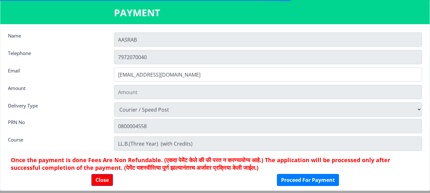 This screenshot has width=430, height=193. Describe the element at coordinates (56, 39) in the screenshot. I see `div: Name` at that location.